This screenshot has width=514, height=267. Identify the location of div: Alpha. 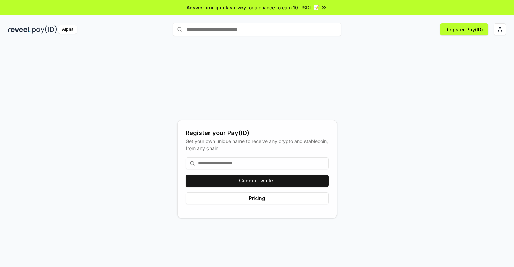
(68, 29).